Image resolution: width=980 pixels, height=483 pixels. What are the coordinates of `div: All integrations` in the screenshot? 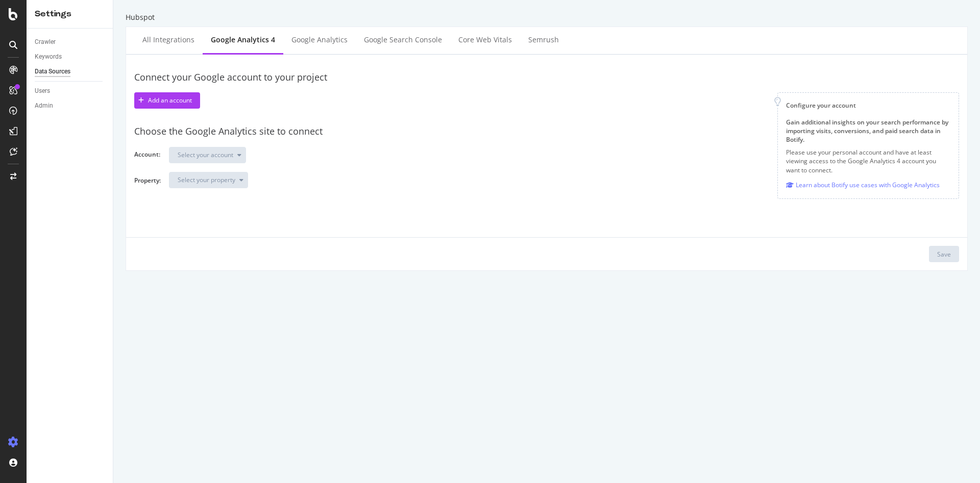 It's located at (169, 40).